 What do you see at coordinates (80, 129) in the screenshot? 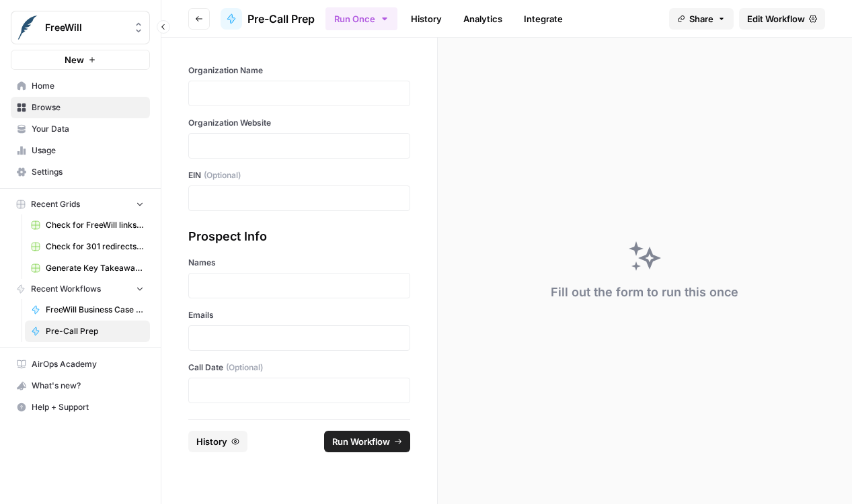
I see `a: Your Data` at bounding box center [80, 129].